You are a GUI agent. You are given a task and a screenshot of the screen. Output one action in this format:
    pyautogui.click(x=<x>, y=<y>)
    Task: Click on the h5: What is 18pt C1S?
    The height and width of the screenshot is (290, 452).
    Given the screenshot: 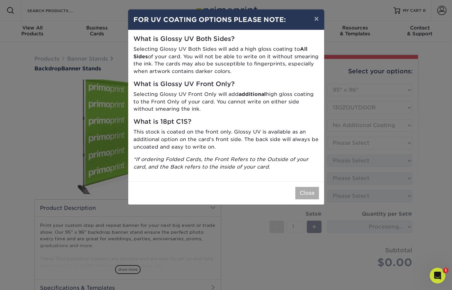 What is the action you would take?
    pyautogui.click(x=226, y=122)
    